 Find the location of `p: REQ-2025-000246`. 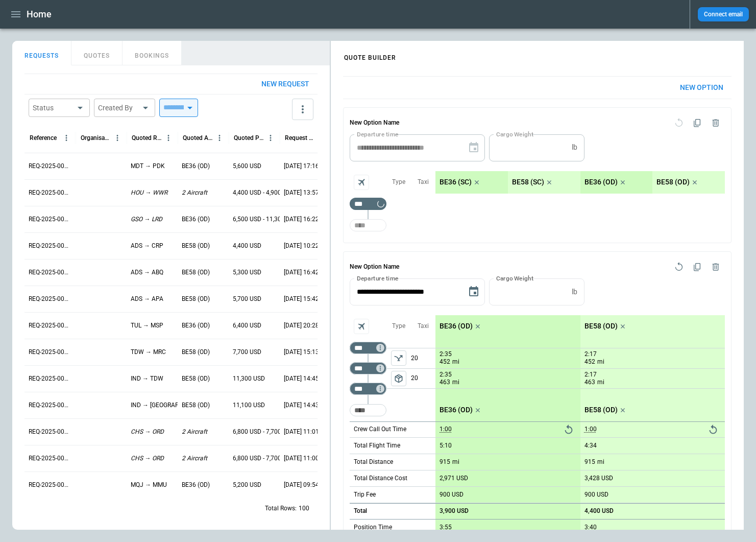

p: REQ-2025-000246 is located at coordinates (50, 352).